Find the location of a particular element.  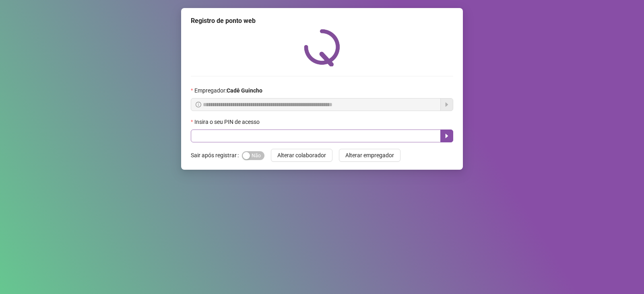

span: Alterar empregador is located at coordinates (370, 155).